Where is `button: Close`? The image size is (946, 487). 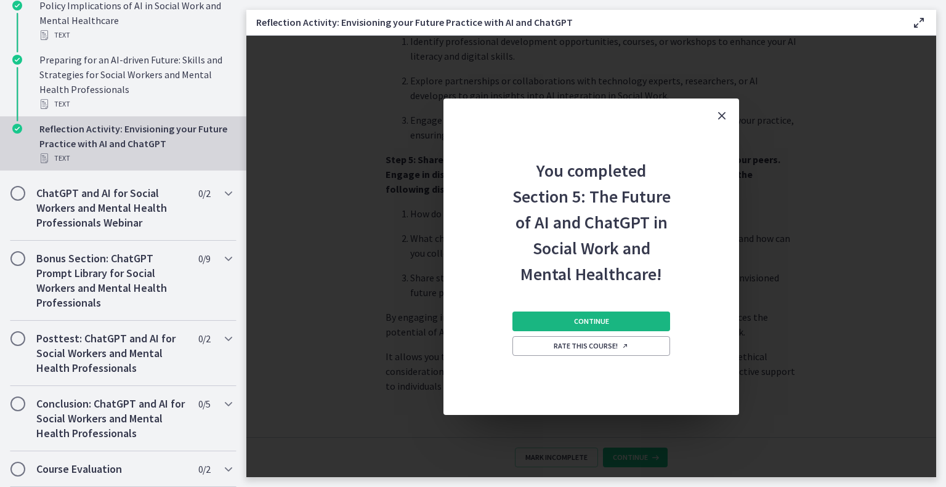
button: Close is located at coordinates (722, 116).